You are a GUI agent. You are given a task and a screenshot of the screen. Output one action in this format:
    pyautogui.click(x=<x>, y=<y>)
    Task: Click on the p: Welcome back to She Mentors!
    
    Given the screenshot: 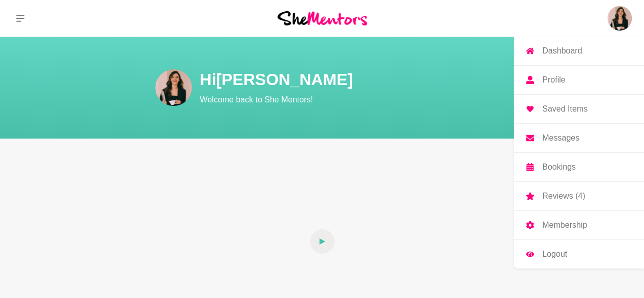 What is the action you would take?
    pyautogui.click(x=383, y=100)
    